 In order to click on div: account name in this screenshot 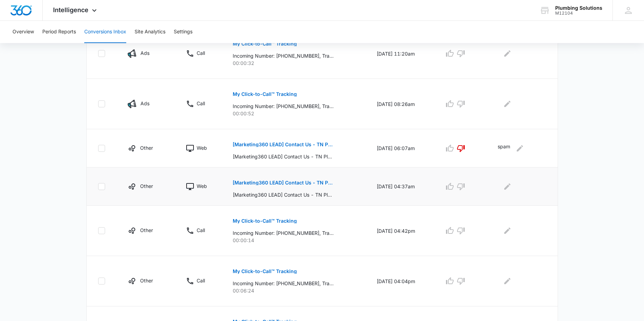, I will do `click(579, 8)`.